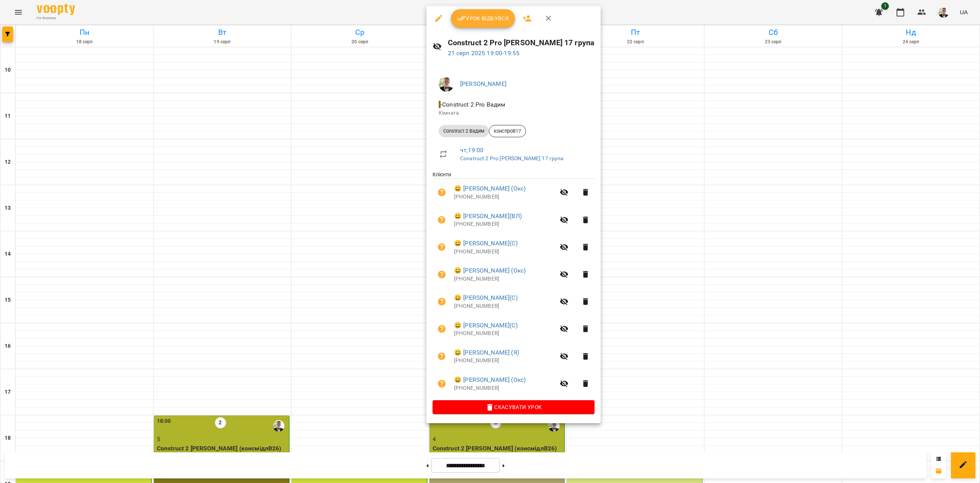  I want to click on span: Скасувати Урок, so click(514, 407).